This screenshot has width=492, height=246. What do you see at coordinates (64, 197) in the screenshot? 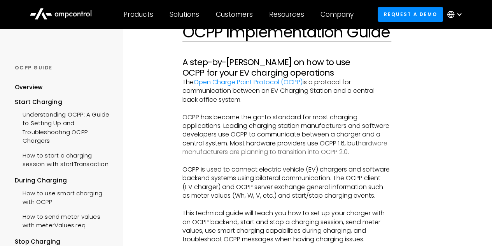
I see `a: How to use smart charging with OCPP` at bounding box center [64, 197].